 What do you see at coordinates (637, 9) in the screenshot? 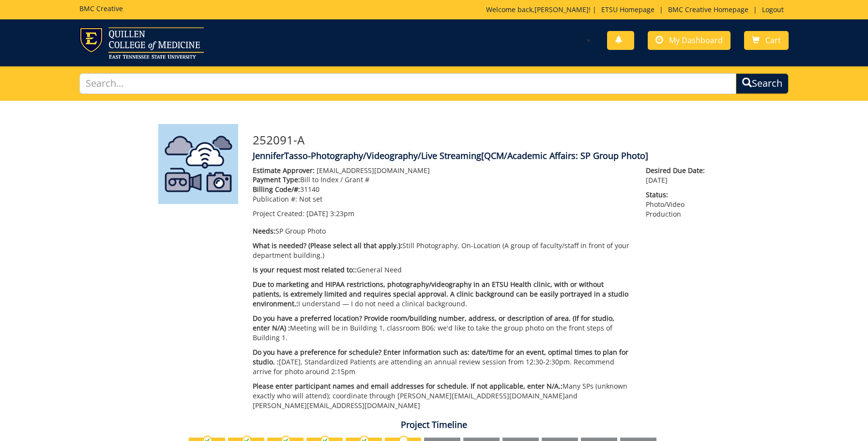
I see `p: Welcome back, ! | | |` at bounding box center [637, 9].